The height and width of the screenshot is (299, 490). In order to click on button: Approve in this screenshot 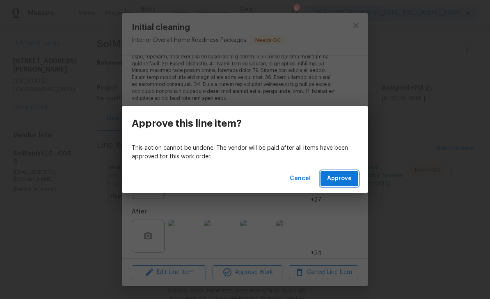, I will do `click(340, 178)`.